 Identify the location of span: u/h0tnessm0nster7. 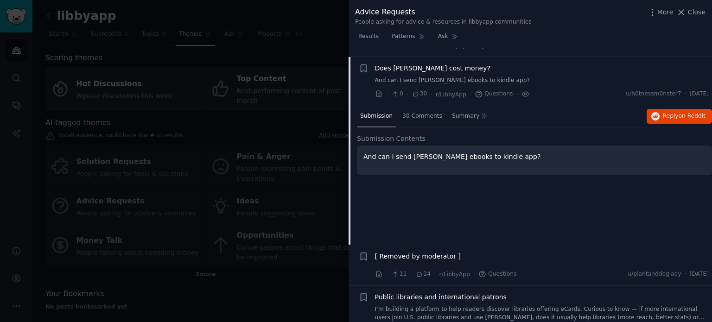
(653, 94).